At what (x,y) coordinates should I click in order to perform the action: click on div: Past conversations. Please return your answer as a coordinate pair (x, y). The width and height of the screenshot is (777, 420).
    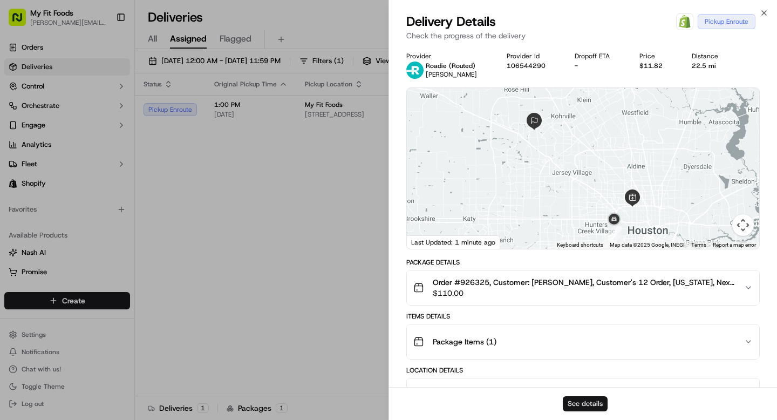
    Looking at the image, I should click on (42, 145).